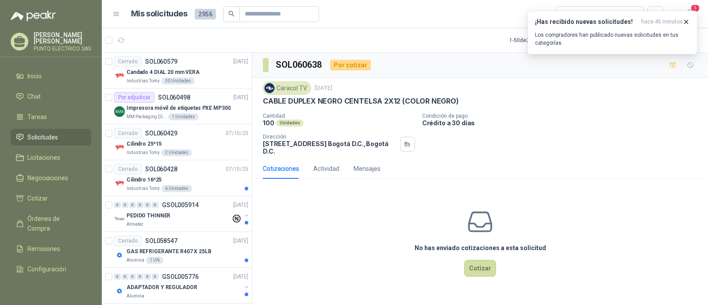 The width and height of the screenshot is (708, 305). Describe the element at coordinates (48, 178) in the screenshot. I see `span: Negociaciones` at that location.